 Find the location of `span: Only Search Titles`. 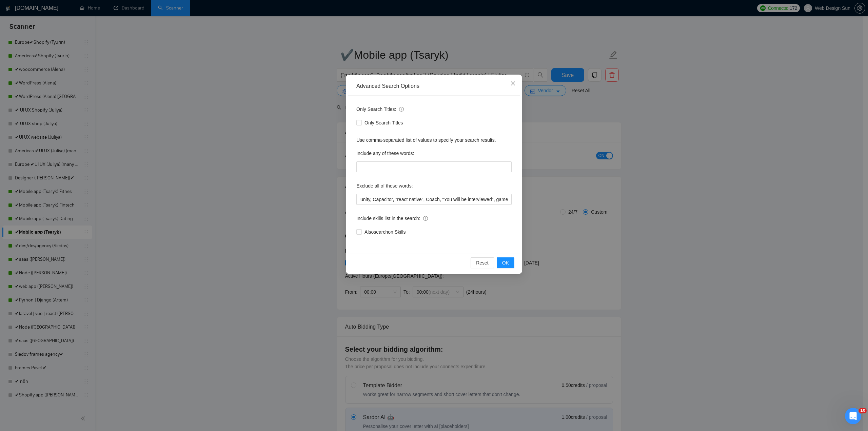

span: Only Search Titles is located at coordinates (383, 123).